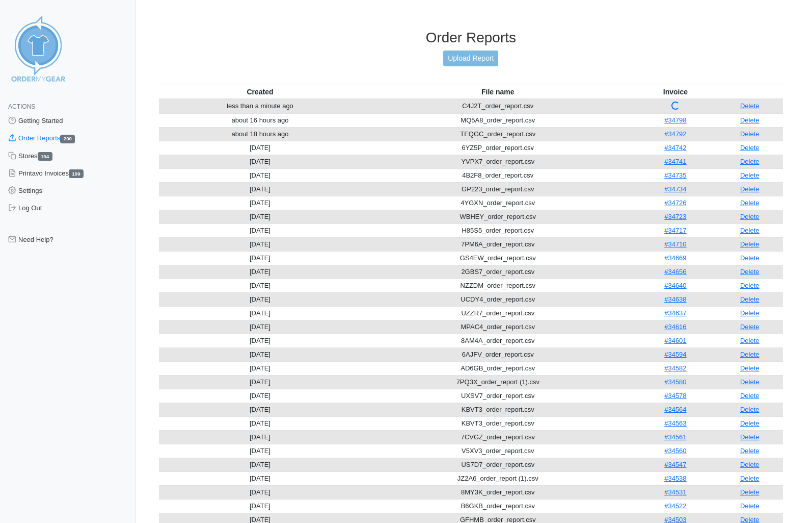 This screenshot has height=523, width=812. What do you see at coordinates (497, 327) in the screenshot?
I see `td: MPAC4_order_report.csv` at bounding box center [497, 327].